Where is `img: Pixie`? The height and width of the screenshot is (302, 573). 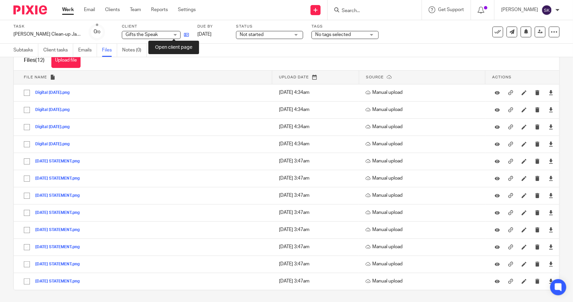 img: Pixie is located at coordinates (30, 10).